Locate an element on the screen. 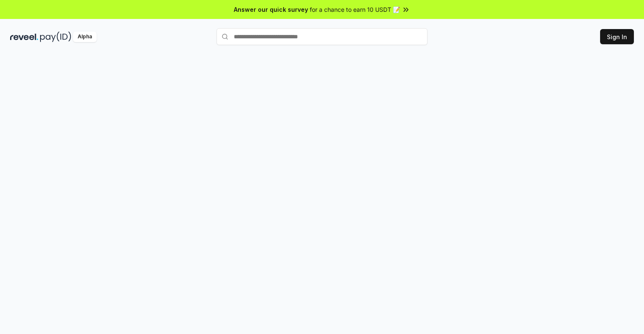  button: Sign In is located at coordinates (617, 37).